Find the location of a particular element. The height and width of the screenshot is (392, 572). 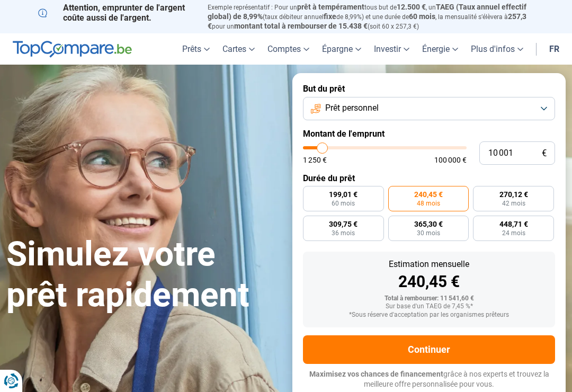

div: Estimation mensuelle is located at coordinates (429, 264).